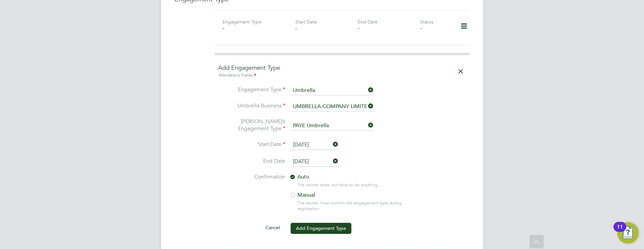 The width and height of the screenshot is (644, 249). I want to click on button: Cancel, so click(273, 228).